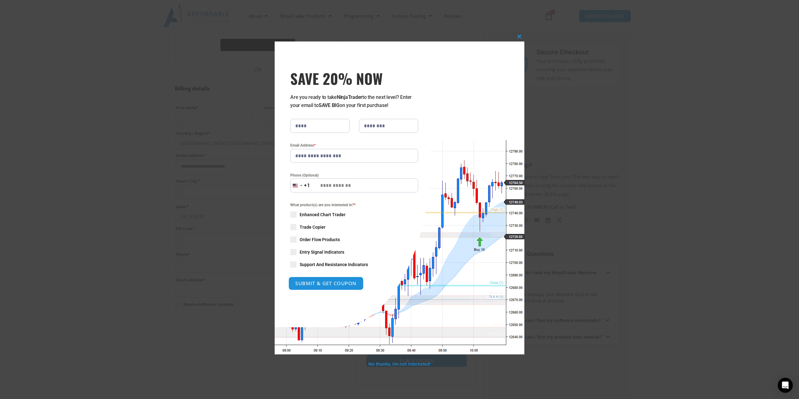 This screenshot has width=799, height=399. Describe the element at coordinates (300, 185) in the screenshot. I see `button: Selected country` at that location.